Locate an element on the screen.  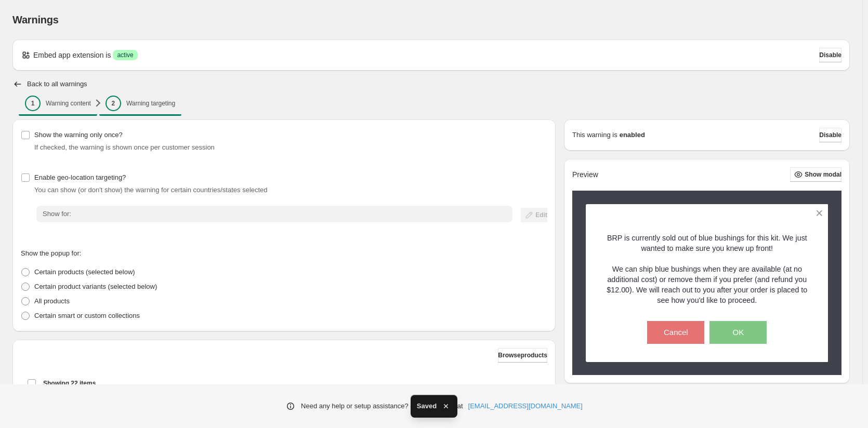
span: active is located at coordinates (125, 55).